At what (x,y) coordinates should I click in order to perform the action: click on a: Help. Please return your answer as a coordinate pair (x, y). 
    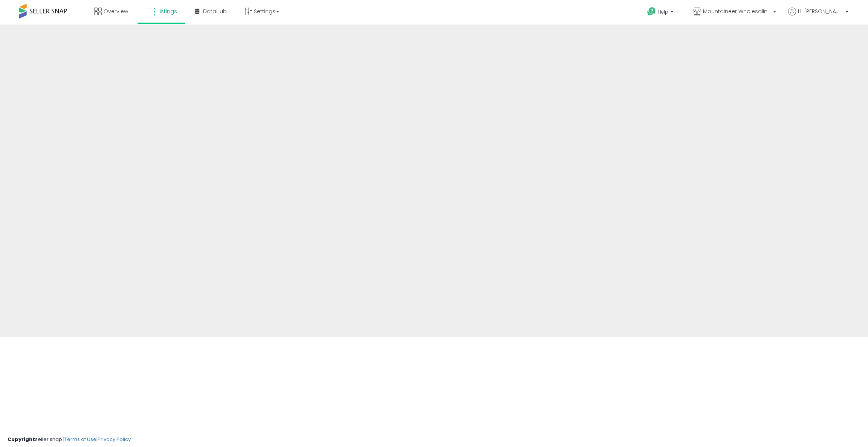
    Looking at the image, I should click on (661, 13).